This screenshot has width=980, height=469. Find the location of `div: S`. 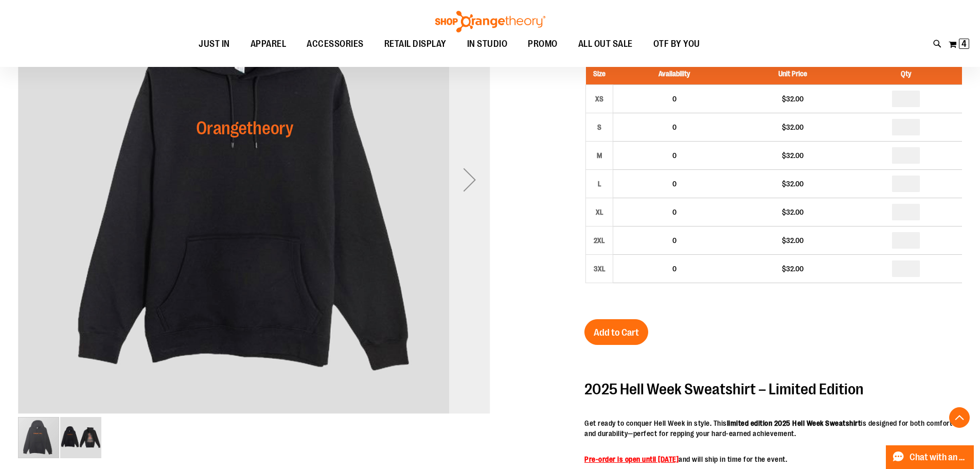

div: S is located at coordinates (600, 127).